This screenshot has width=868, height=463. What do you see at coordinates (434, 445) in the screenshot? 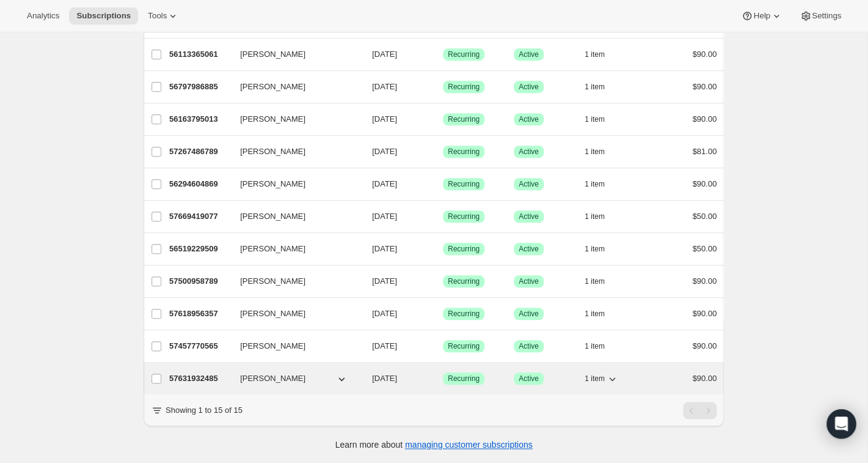
I see `p: Learn more about` at bounding box center [434, 445].